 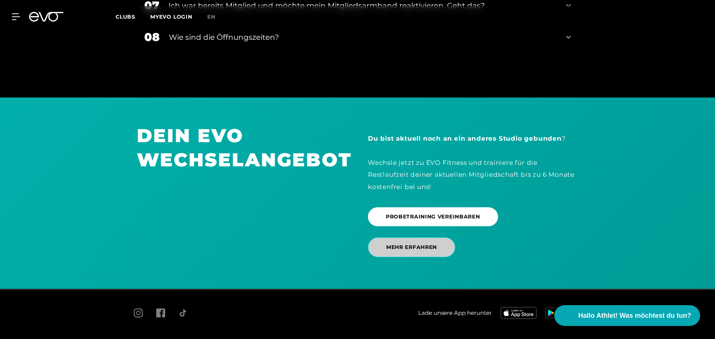 I want to click on a: Clubs, so click(x=133, y=16).